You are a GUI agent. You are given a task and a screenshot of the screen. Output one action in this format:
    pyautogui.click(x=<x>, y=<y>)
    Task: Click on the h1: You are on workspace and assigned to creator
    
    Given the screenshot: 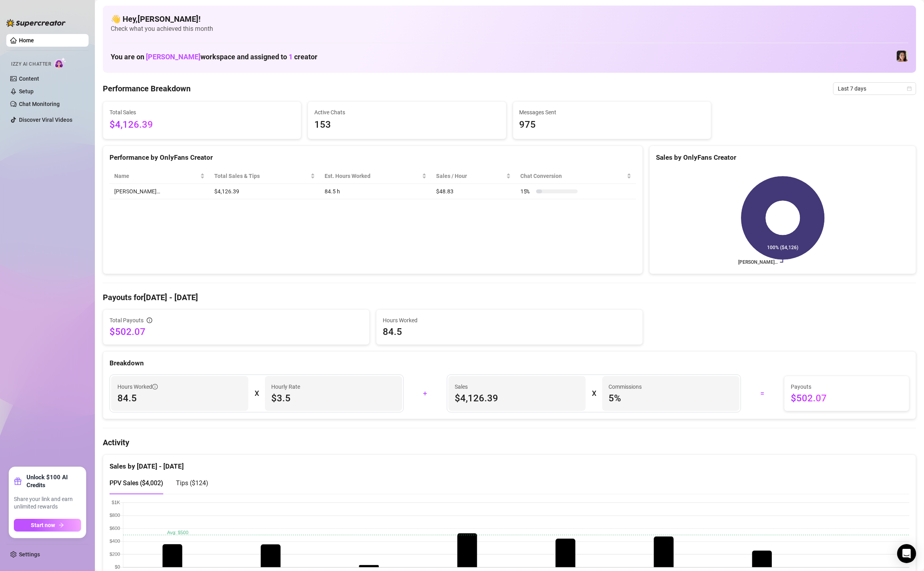 What is the action you would take?
    pyautogui.click(x=214, y=57)
    